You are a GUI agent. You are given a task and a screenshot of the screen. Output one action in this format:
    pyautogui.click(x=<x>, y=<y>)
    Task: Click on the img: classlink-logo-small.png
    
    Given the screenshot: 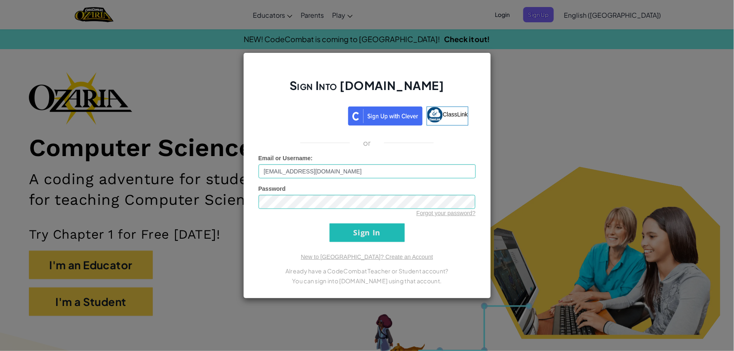 What is the action you would take?
    pyautogui.click(x=435, y=115)
    